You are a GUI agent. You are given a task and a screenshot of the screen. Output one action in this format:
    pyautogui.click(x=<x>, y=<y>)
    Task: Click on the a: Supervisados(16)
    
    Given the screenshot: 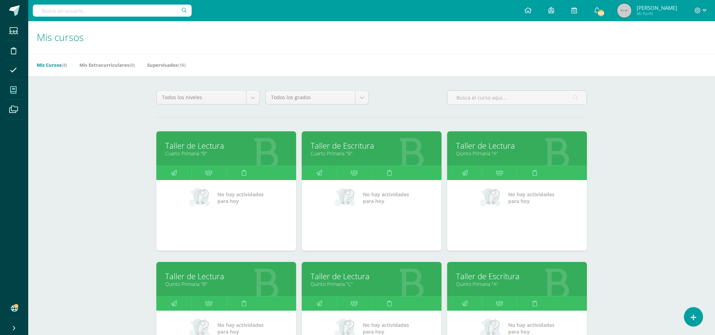 What is the action you would take?
    pyautogui.click(x=166, y=65)
    